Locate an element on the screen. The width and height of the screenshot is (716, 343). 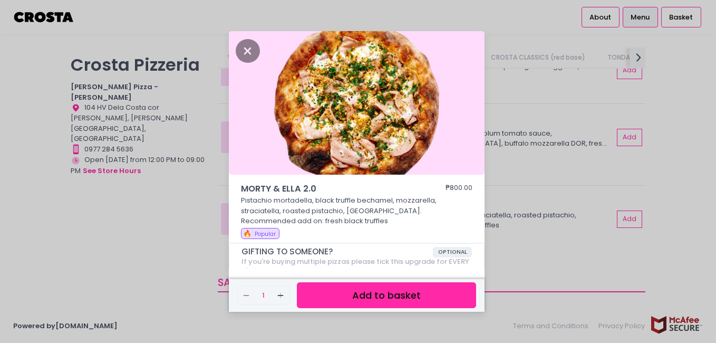
button: Add to basket is located at coordinates (386, 295).